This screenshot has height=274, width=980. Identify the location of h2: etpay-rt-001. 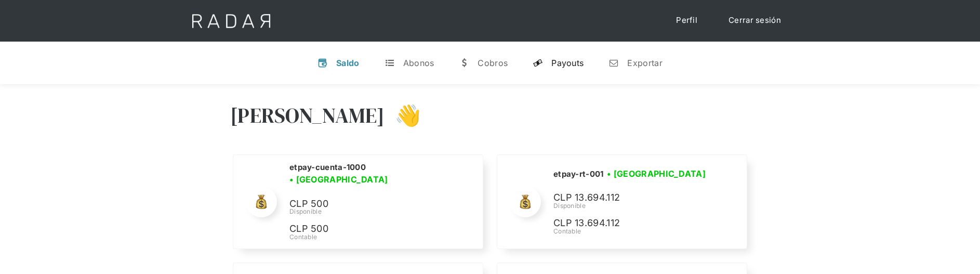
(578, 174).